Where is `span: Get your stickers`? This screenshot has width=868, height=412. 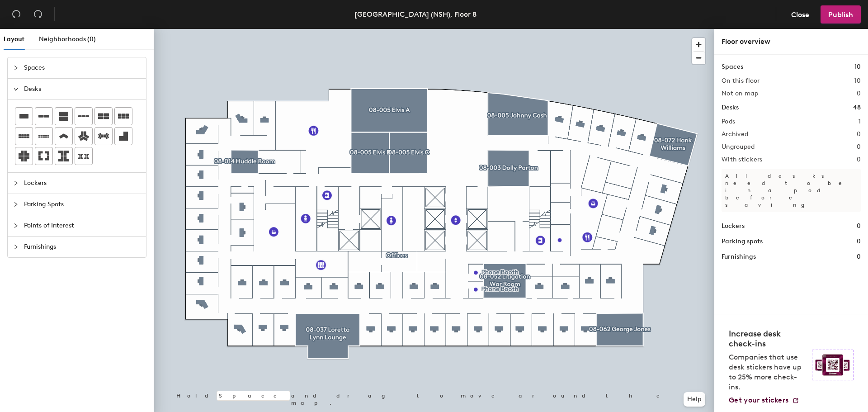 span: Get your stickers is located at coordinates (759, 400).